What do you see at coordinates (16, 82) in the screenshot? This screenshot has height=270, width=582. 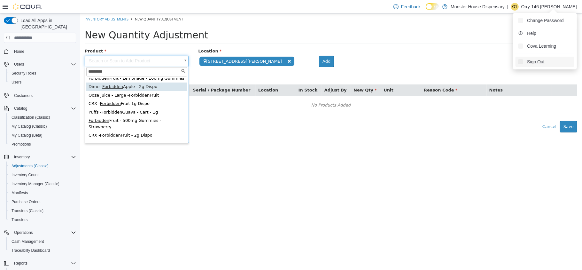 I see `a: Users` at bounding box center [16, 82].